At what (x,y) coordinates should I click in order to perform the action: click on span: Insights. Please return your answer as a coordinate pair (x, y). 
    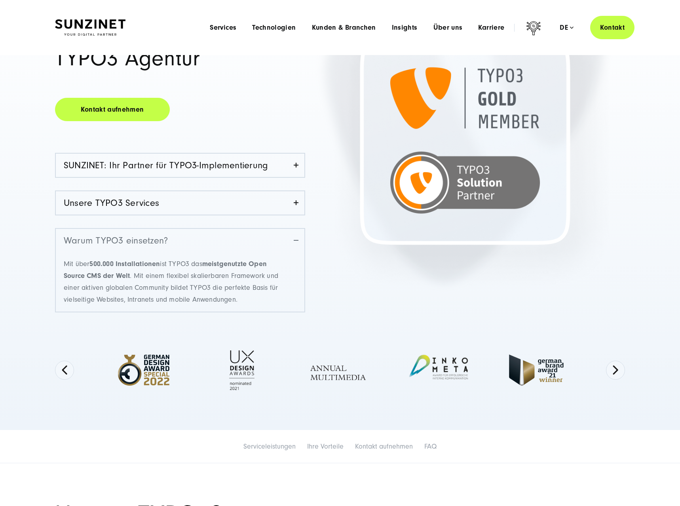
    Looking at the image, I should click on (405, 28).